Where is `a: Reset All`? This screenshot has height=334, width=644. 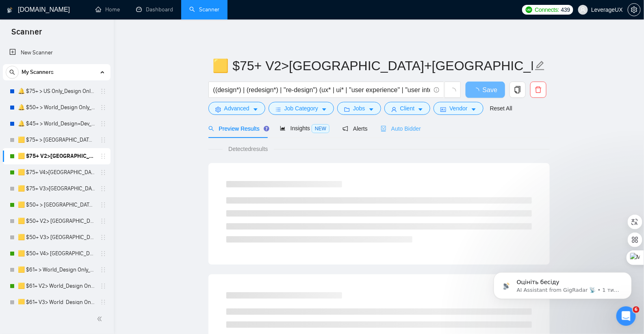
a: Reset All is located at coordinates (501, 108).